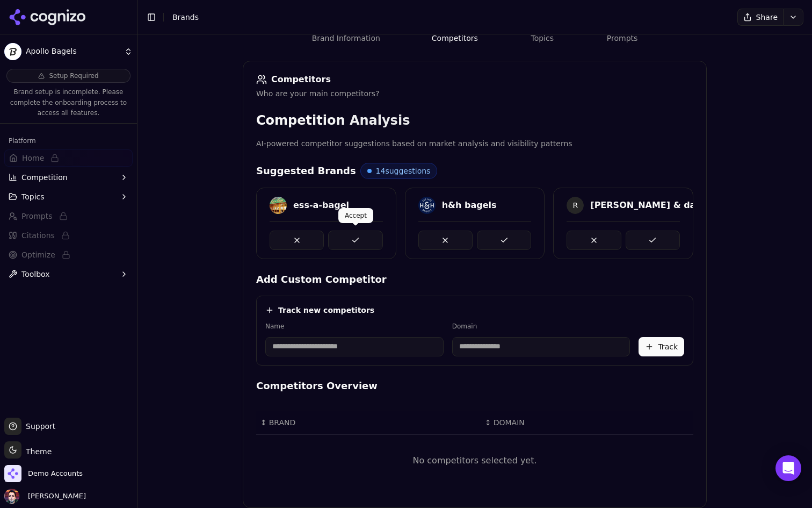  What do you see at coordinates (326, 310) in the screenshot?
I see `h4: Track new competitors` at bounding box center [326, 310].